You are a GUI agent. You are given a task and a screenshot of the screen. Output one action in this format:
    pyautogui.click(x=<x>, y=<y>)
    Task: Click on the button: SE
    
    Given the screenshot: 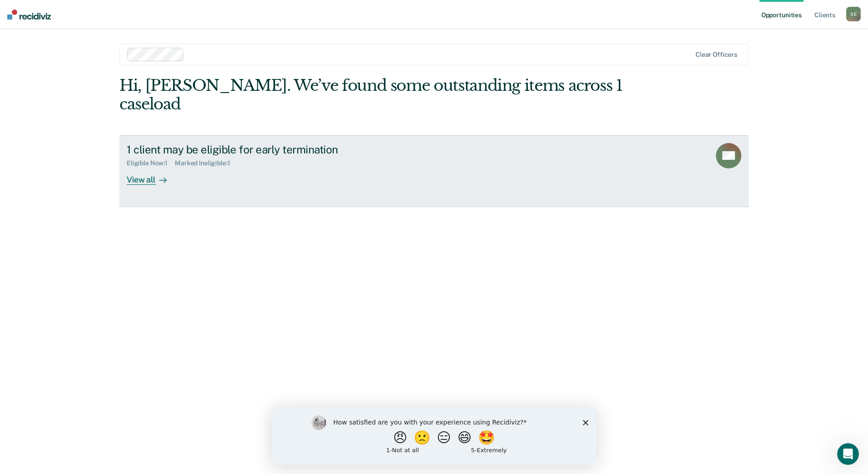 What is the action you would take?
    pyautogui.click(x=853, y=14)
    